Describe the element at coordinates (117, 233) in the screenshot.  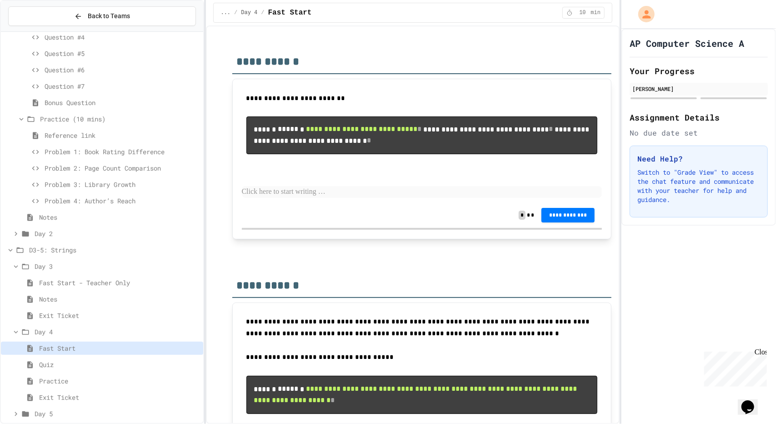
I see `span: Day 2` at that location.